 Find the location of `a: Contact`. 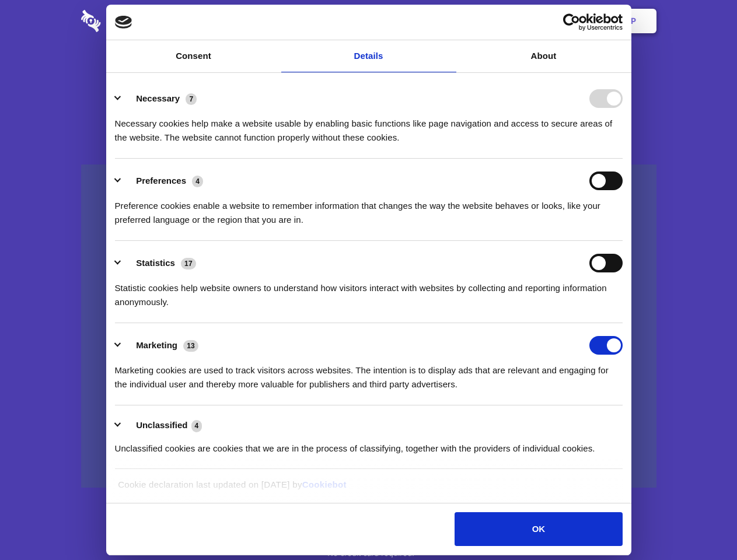

a: Contact is located at coordinates (500, 21).